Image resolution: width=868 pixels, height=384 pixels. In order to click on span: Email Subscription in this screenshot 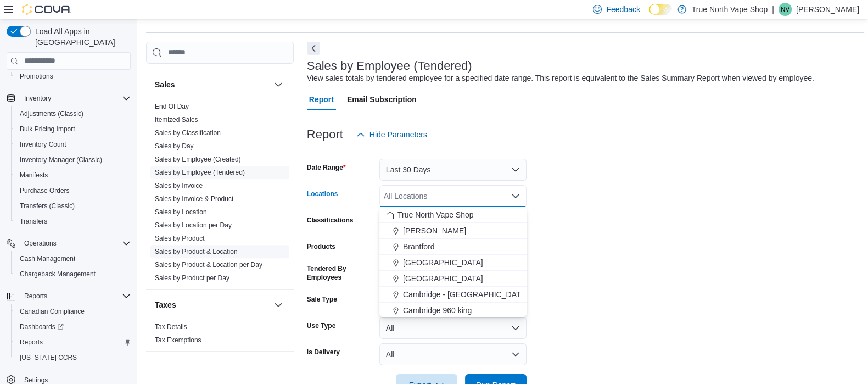, I will do `click(381, 99)`.